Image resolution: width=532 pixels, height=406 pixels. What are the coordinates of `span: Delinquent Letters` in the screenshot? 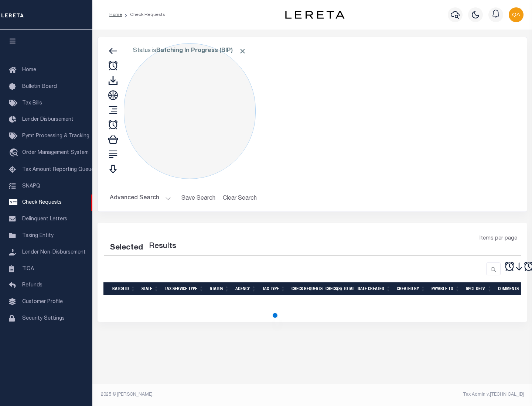 It's located at (45, 219).